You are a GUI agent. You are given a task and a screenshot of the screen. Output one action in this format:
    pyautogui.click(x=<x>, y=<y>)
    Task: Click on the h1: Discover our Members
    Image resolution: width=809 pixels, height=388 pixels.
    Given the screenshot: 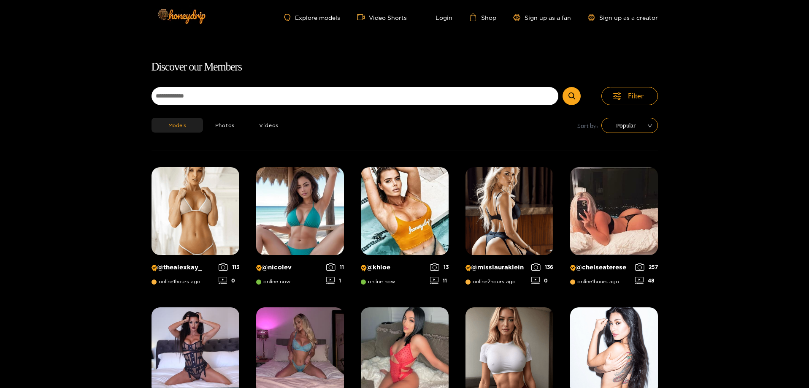 What is the action you would take?
    pyautogui.click(x=405, y=67)
    